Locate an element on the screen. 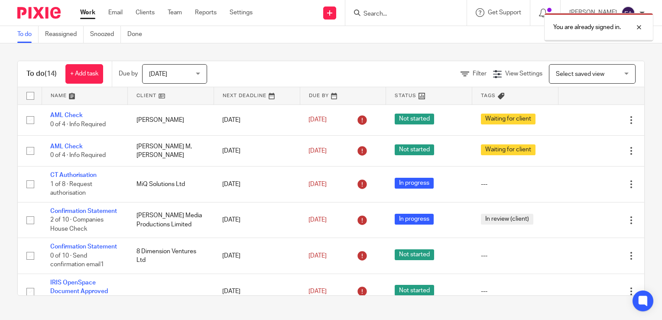 The height and width of the screenshot is (320, 662). span: 2 of 10 · Companies House Check is located at coordinates (77, 224).